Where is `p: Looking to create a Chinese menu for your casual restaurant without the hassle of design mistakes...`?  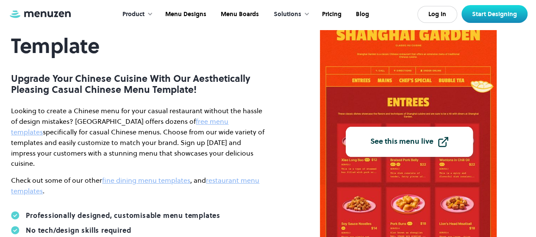 p: Looking to create a Chinese menu for your casual restaurant without the hassle of design mistakes... is located at coordinates (138, 137).